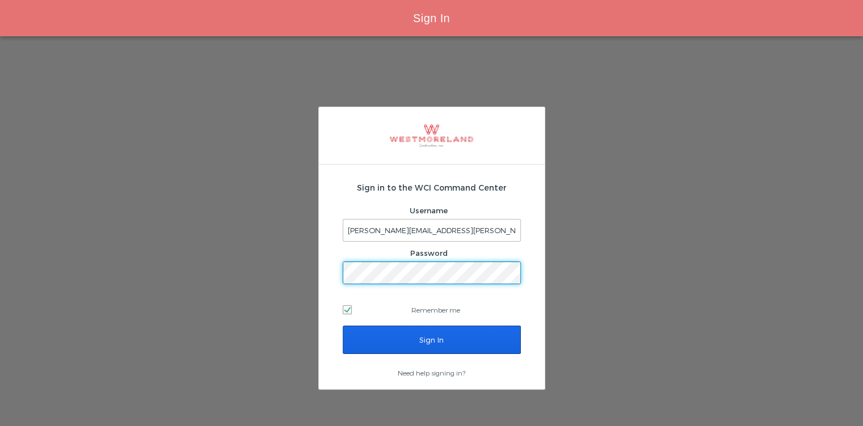  What do you see at coordinates (431, 18) in the screenshot?
I see `span: Sign In` at bounding box center [431, 18].